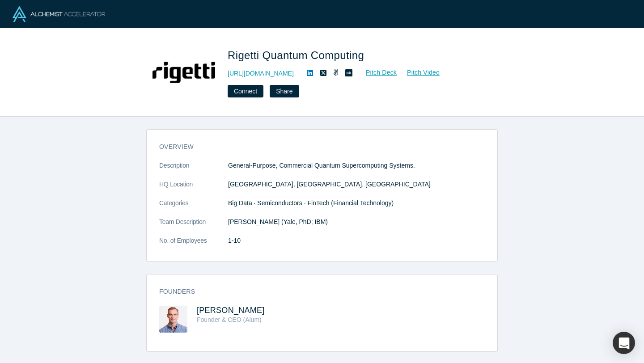 The height and width of the screenshot is (363, 644). I want to click on dt: No. of Employees, so click(194, 245).